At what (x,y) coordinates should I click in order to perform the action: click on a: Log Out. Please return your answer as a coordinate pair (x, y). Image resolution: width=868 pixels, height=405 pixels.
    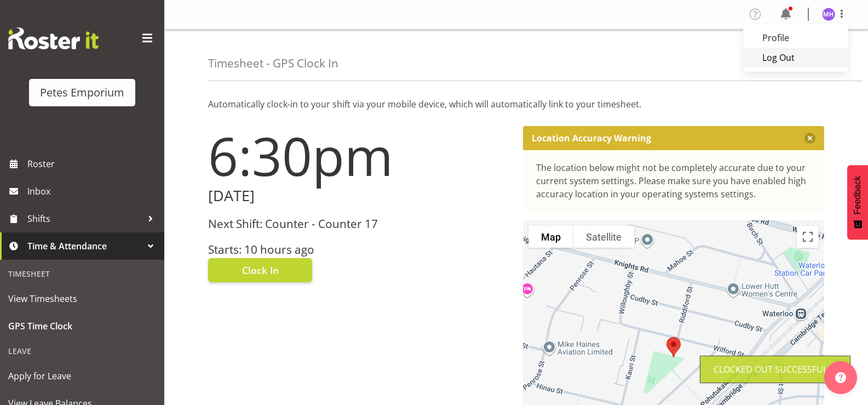
    Looking at the image, I should click on (796, 57).